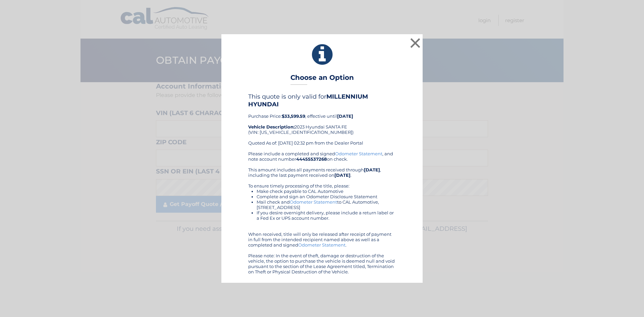 This screenshot has height=317, width=644. Describe the element at coordinates (322, 213) in the screenshot. I see `div: Please include a completed and signed , and note account number on check. This amount includes al...` at that location.